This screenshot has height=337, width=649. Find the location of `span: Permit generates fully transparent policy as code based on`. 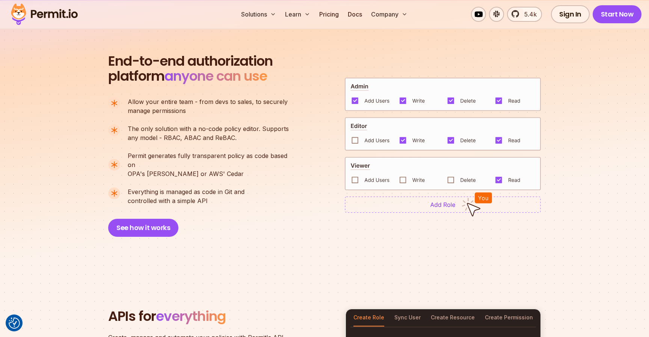

span: Permit generates fully transparent policy as code based on is located at coordinates (212, 160).